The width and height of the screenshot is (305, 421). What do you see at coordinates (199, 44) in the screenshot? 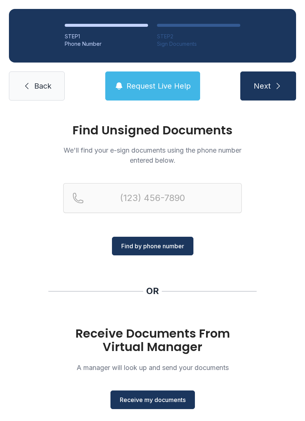
I see `div: Sign Documents` at bounding box center [199, 44].